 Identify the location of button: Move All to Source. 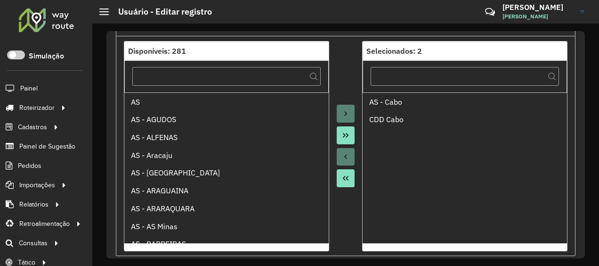
(346, 178).